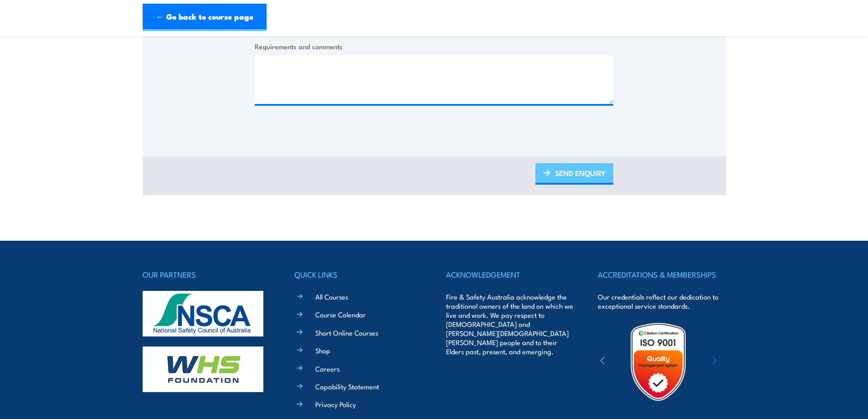 The width and height of the screenshot is (868, 419). I want to click on a: SEND ENQUIRY, so click(574, 174).